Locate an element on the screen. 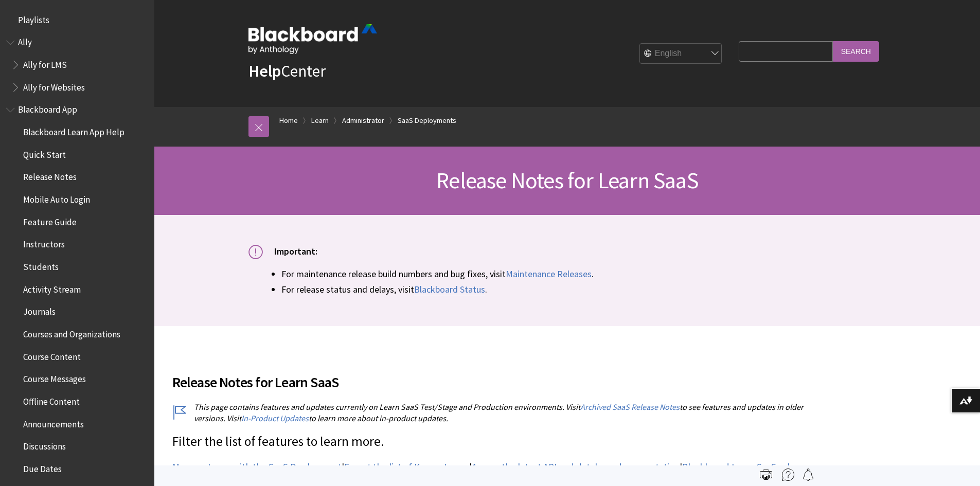 The height and width of the screenshot is (486, 980). a: More on Learn with the SaaS Deployment is located at coordinates (257, 467).